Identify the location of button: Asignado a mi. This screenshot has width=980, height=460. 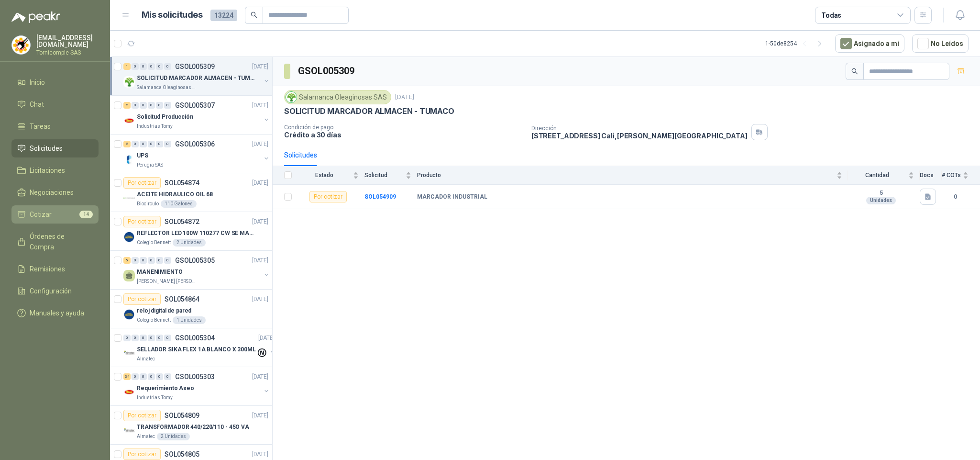
(870, 44).